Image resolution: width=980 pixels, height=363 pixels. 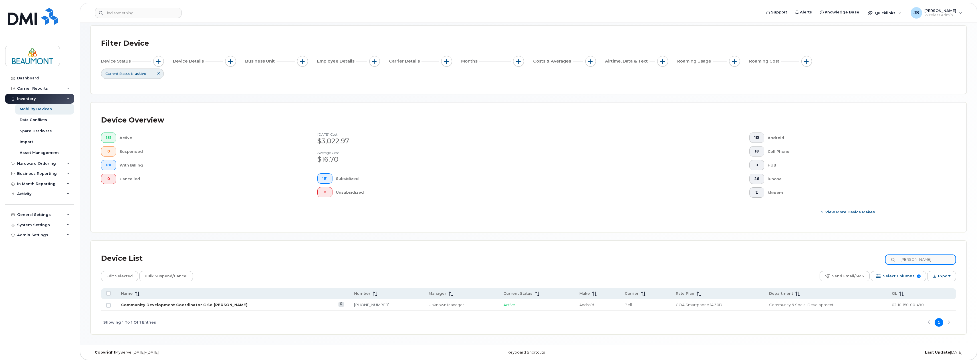 I want to click on strong: Copyright, so click(x=105, y=352).